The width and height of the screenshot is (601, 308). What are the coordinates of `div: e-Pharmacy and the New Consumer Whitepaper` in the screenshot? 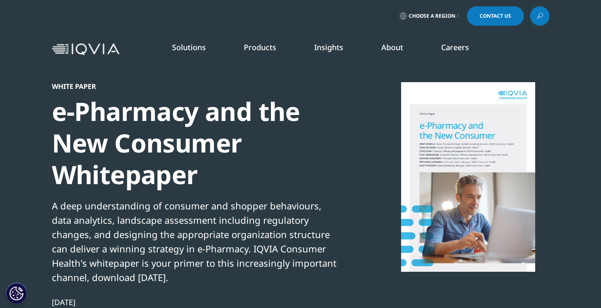 It's located at (197, 143).